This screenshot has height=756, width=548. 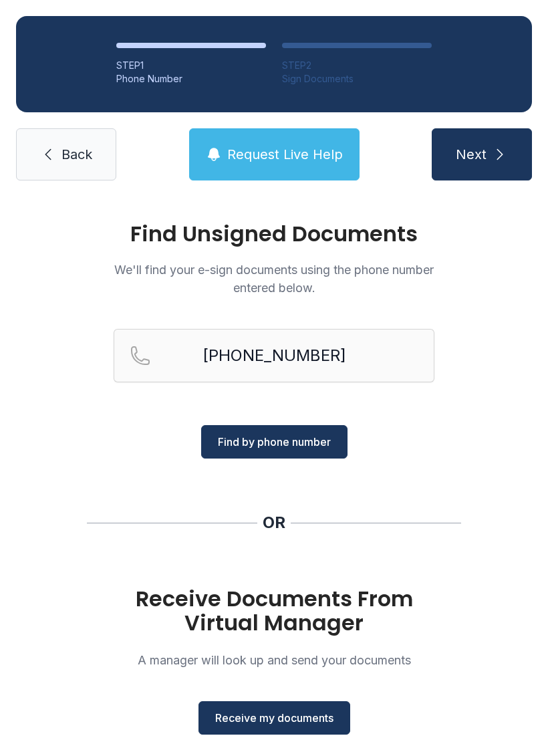 What do you see at coordinates (471, 154) in the screenshot?
I see `span: Next` at bounding box center [471, 154].